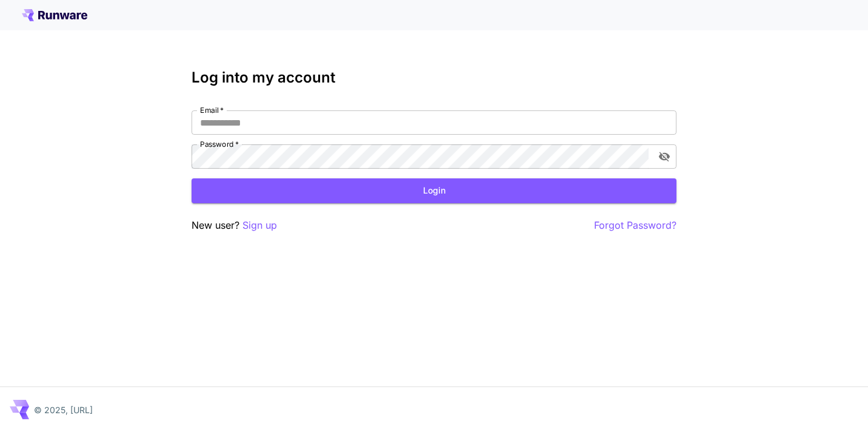  Describe the element at coordinates (220, 144) in the screenshot. I see `label: Password` at that location.